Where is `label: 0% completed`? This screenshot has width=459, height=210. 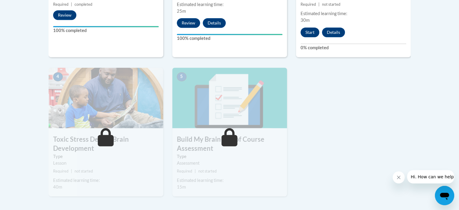
label: 0% completed is located at coordinates (354, 48).